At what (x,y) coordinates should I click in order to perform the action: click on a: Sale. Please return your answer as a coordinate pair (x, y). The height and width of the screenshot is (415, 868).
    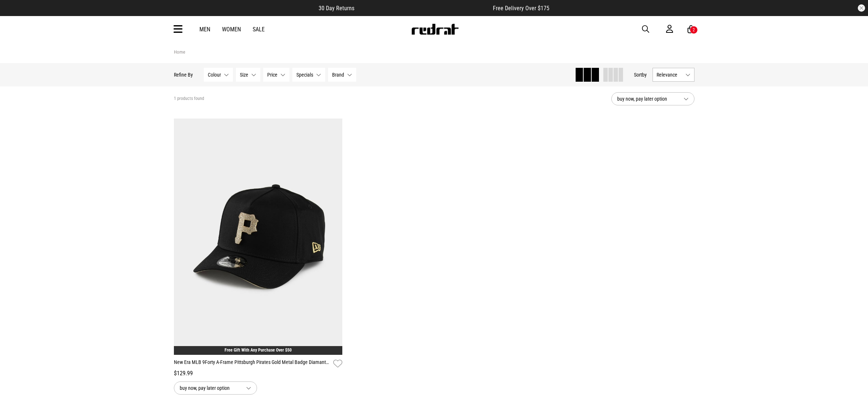
    Looking at the image, I should click on (259, 29).